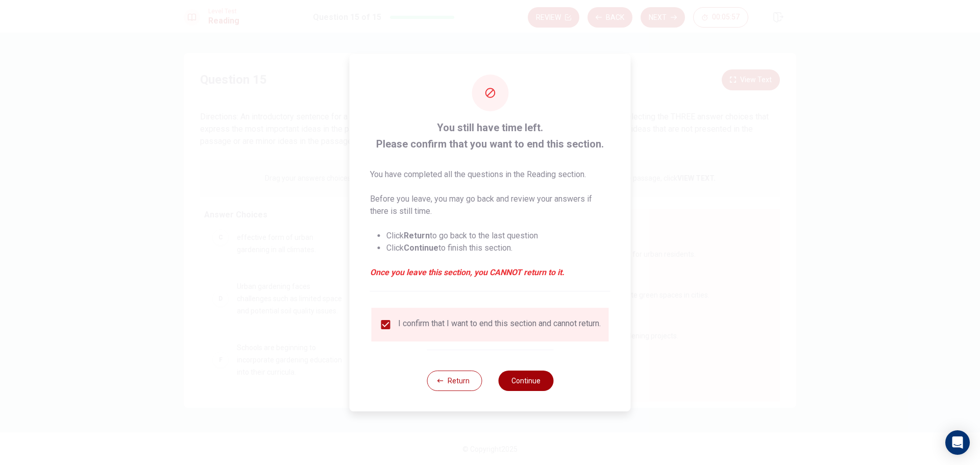 Image resolution: width=980 pixels, height=465 pixels. What do you see at coordinates (490, 174) in the screenshot?
I see `p: You have completed all the questions in the Reading section.` at bounding box center [490, 174].